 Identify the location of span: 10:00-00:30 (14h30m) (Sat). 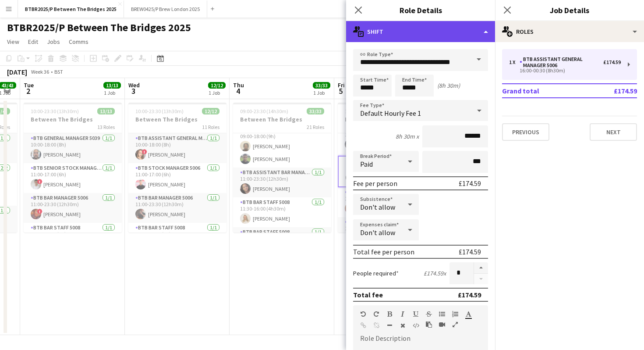
(375, 111).